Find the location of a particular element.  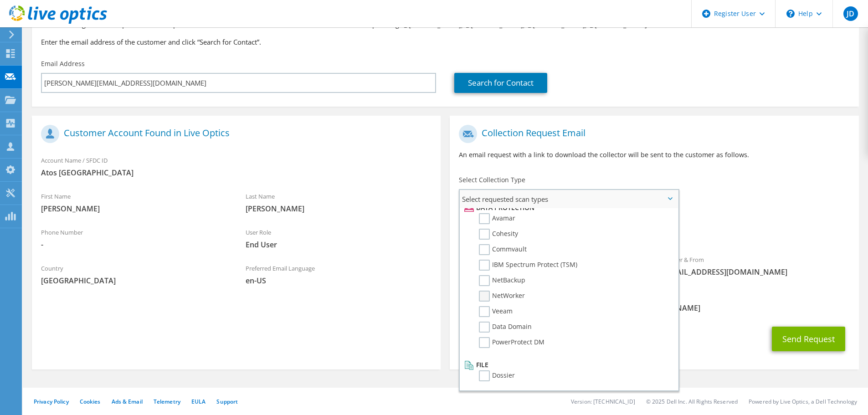

label: Email Address is located at coordinates (63, 64).